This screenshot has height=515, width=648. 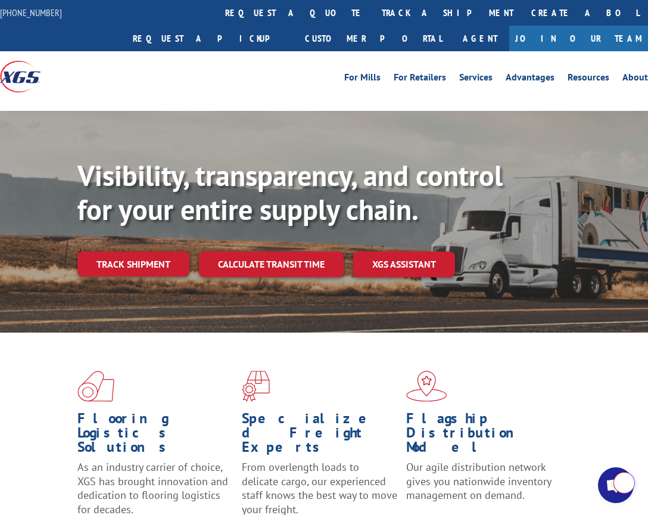 I want to click on img: xgs-icon-focused-on-flooring-red, so click(x=256, y=386).